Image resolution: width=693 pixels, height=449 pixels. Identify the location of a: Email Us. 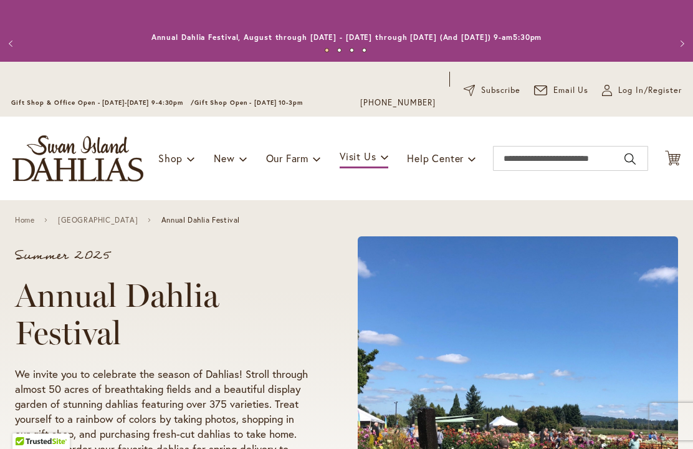
(562, 90).